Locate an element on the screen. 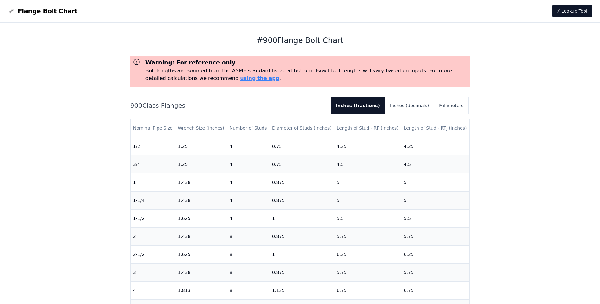 This screenshot has width=600, height=304. td: 1.125 is located at coordinates (302, 290).